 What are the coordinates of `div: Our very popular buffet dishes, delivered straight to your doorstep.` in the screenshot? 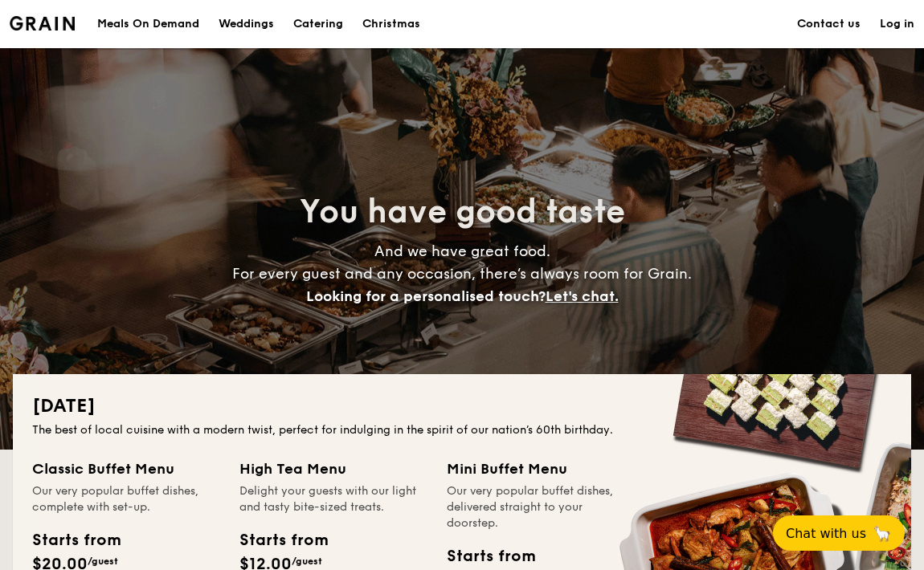 It's located at (541, 508).